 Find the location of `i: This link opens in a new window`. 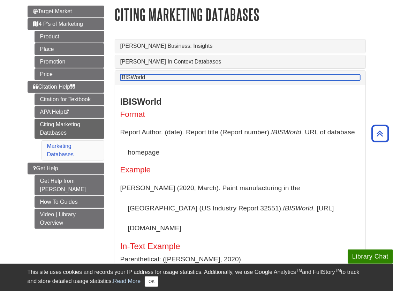

i: This link opens in a new window is located at coordinates (66, 112).